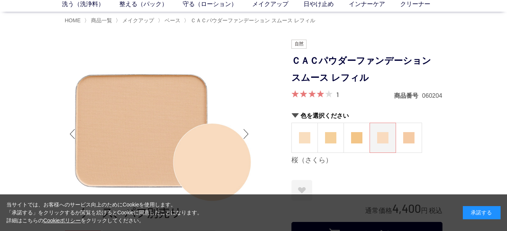 The width and height of the screenshot is (507, 231). I want to click on a: Cookieポリシー, so click(62, 220).